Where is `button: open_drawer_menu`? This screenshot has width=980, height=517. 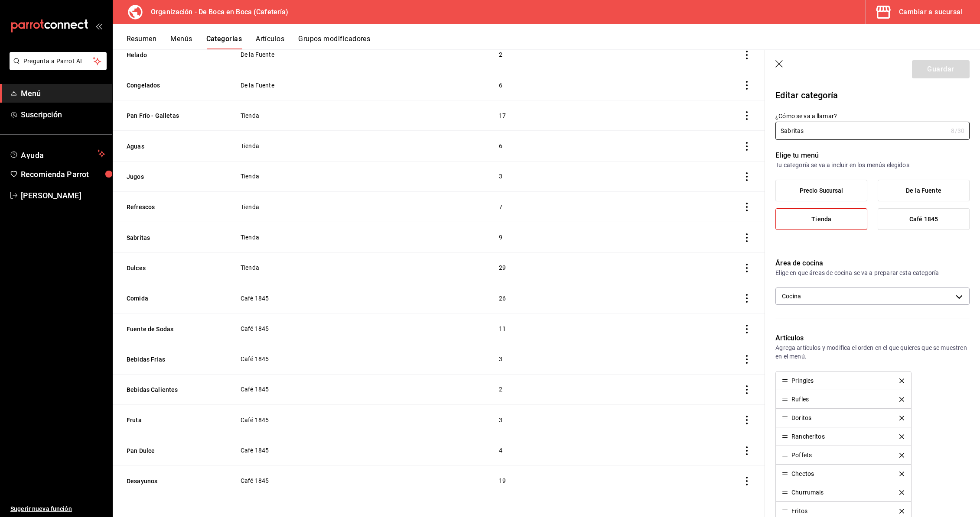
button: open_drawer_menu is located at coordinates (99, 26).